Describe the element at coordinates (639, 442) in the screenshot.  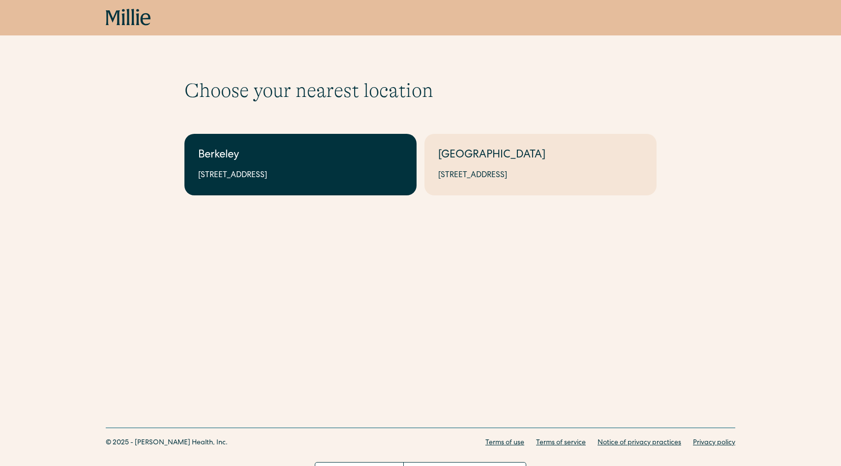
I see `a: Notice of privacy practices` at that location.